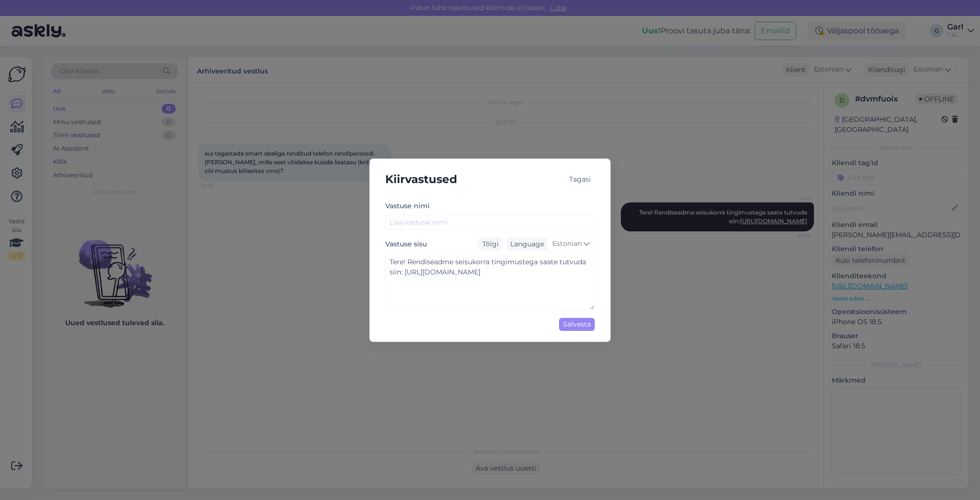 The height and width of the screenshot is (500, 980). What do you see at coordinates (408, 206) in the screenshot?
I see `label: Vastuse nimi` at bounding box center [408, 206].